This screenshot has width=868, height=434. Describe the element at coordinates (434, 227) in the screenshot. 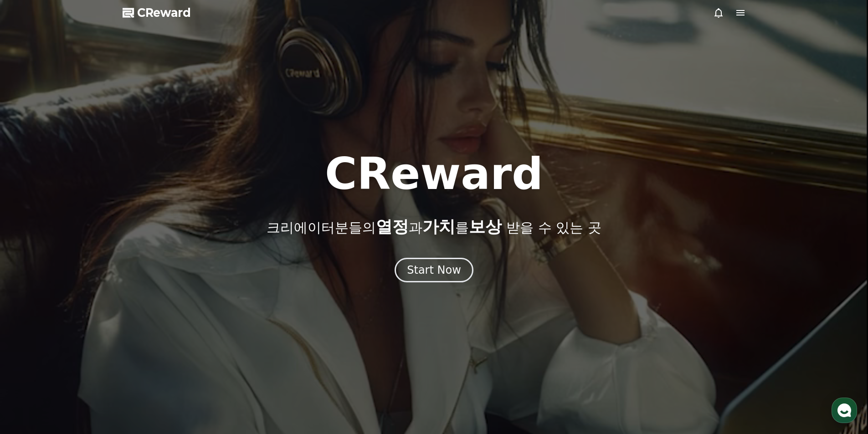

I see `p: 크리에이터분들의 과 를 받을 수 있는 곳` at that location.